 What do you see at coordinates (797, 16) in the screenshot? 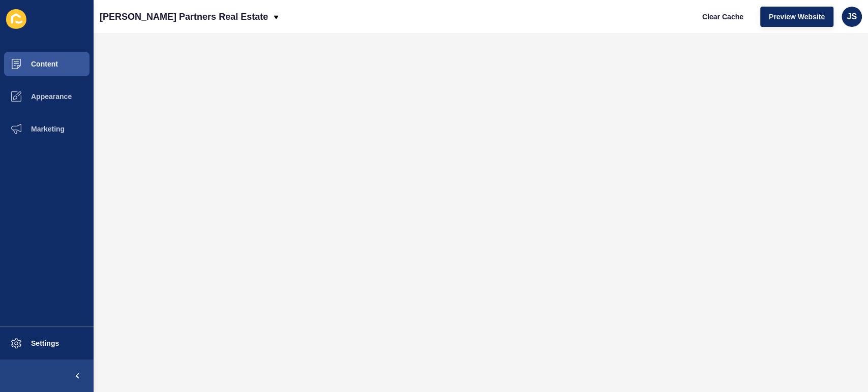
I see `button: Preview Website` at bounding box center [797, 16].